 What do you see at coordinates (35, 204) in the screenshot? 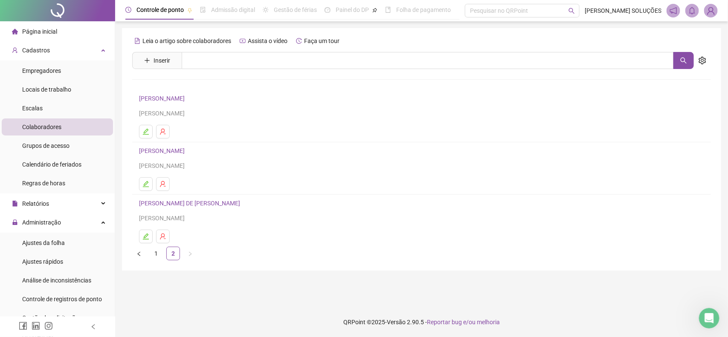
I see `span: Relatórios` at bounding box center [35, 204].